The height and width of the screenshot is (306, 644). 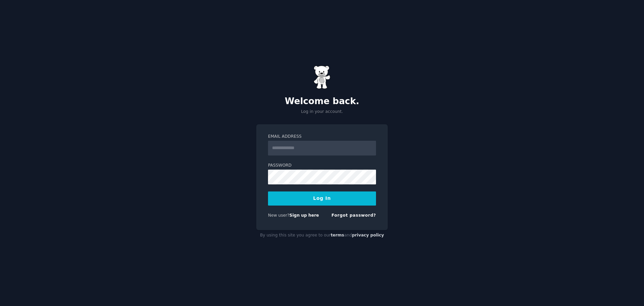 What do you see at coordinates (322, 235) in the screenshot?
I see `div: By using this site you agree to our and` at bounding box center [322, 235].